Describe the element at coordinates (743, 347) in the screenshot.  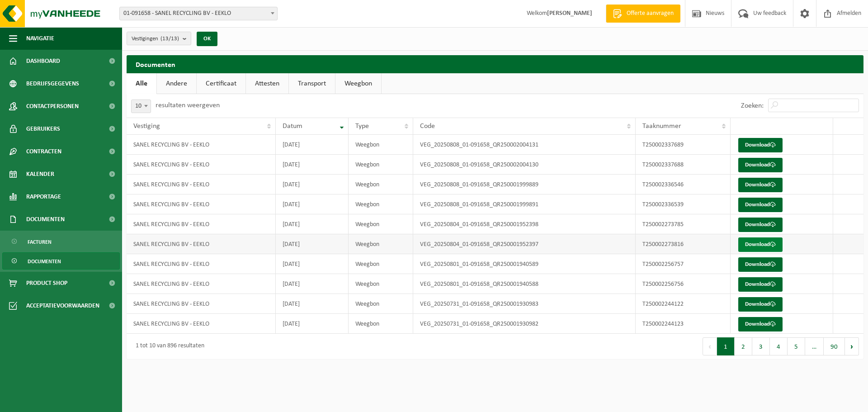
I see `button: 2` at that location.